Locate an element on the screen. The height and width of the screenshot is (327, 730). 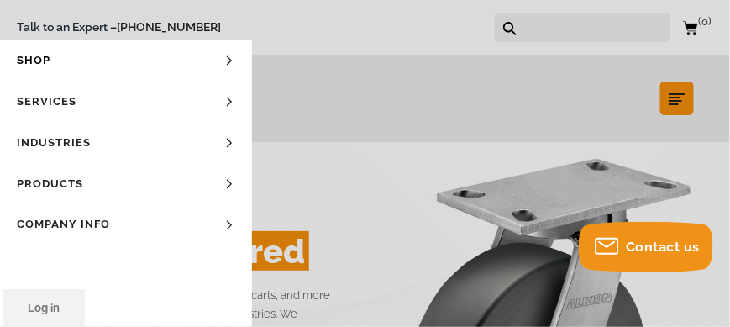
a: 0 is located at coordinates (698, 27).